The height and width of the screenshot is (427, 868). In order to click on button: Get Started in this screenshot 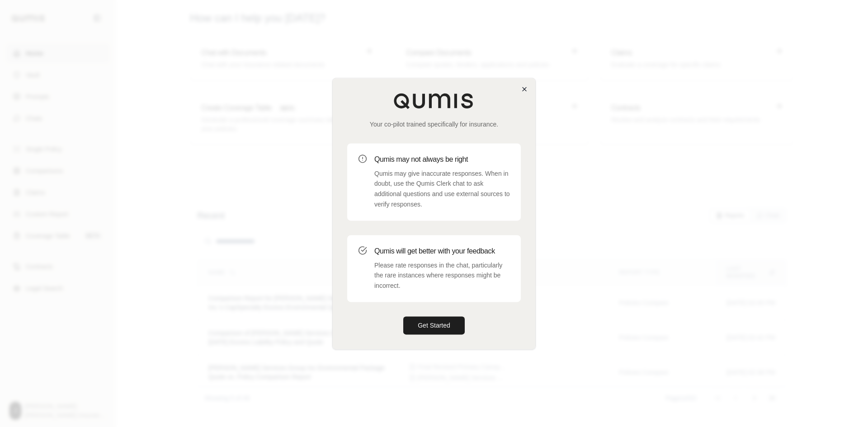, I will do `click(434, 325)`.